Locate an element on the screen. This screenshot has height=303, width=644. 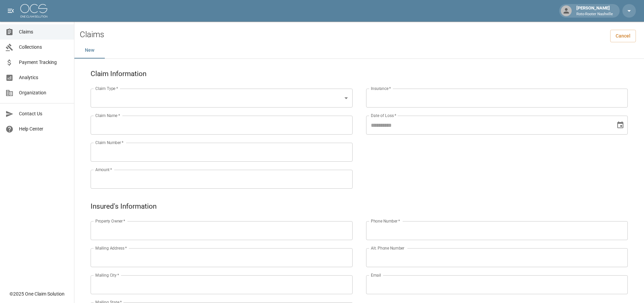
label: Claim Type is located at coordinates (106, 88).